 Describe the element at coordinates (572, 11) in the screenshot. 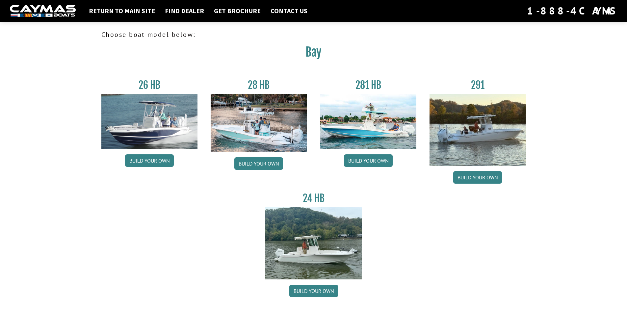

I see `div: 1-888-4CAYMAS` at that location.